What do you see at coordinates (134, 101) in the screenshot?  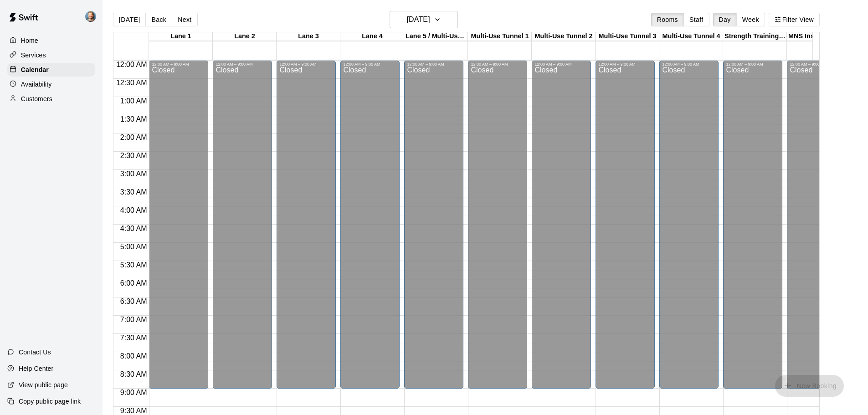 I see `span: 1:00 AM` at bounding box center [134, 101].